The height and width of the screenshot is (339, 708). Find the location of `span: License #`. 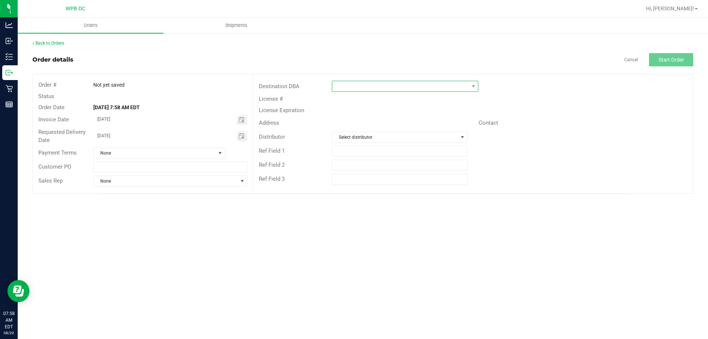

span: License # is located at coordinates (271, 99).